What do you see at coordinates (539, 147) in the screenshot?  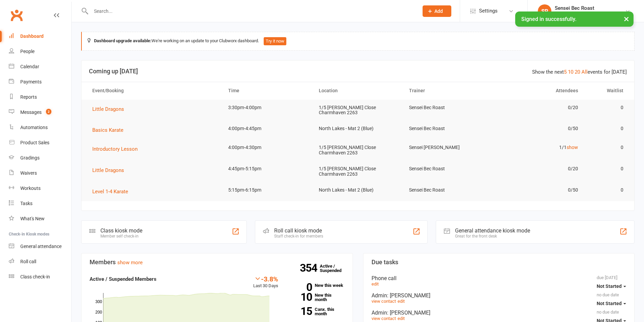 I see `td: 1/1` at bounding box center [539, 147].